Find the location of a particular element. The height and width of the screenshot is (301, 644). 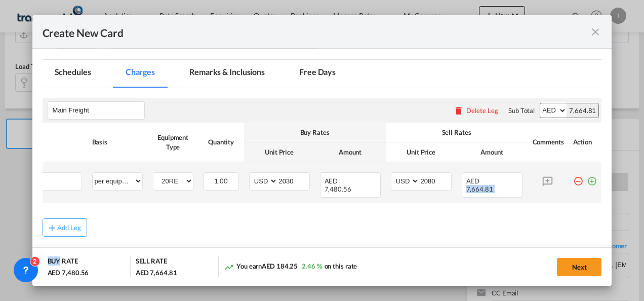

div: BUY RATE is located at coordinates (63, 262).